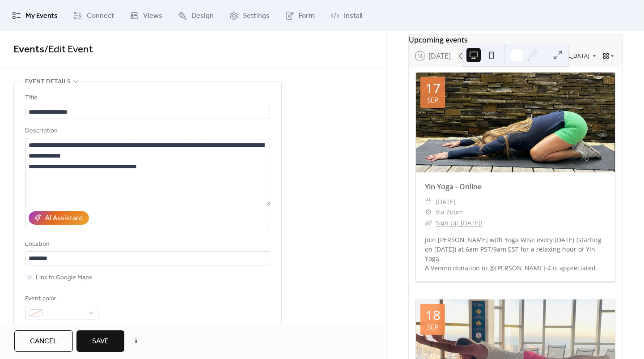 The width and height of the screenshot is (644, 359). What do you see at coordinates (250, 16) in the screenshot?
I see `a: Settings` at bounding box center [250, 16].